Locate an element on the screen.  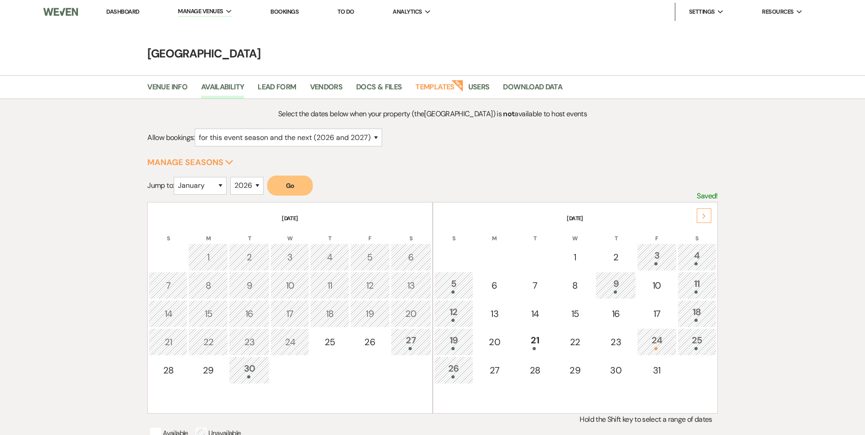
strong: not is located at coordinates (508, 114).